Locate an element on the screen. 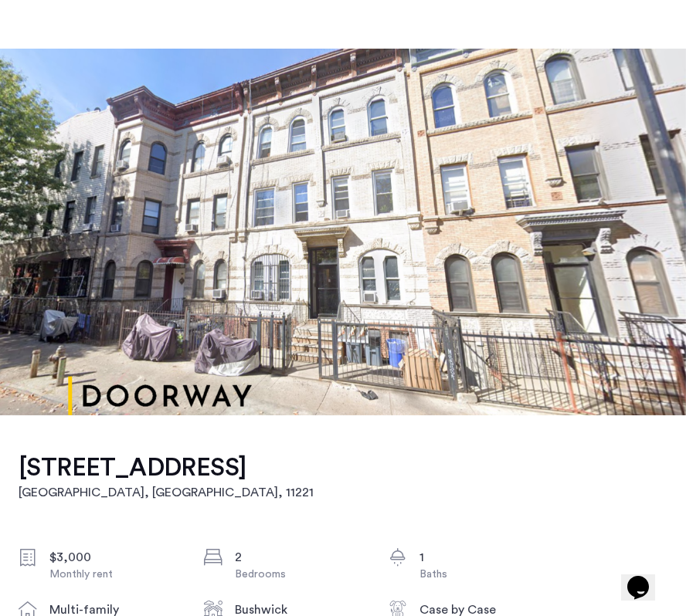  div: Monthly rent is located at coordinates (114, 574).